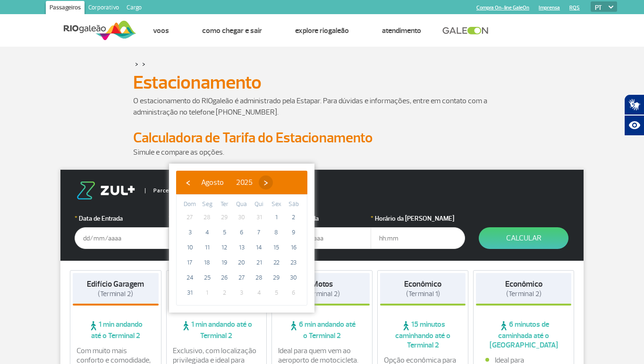 This screenshot has width=644, height=364. Describe the element at coordinates (244, 183) in the screenshot. I see `span: 2025` at that location.